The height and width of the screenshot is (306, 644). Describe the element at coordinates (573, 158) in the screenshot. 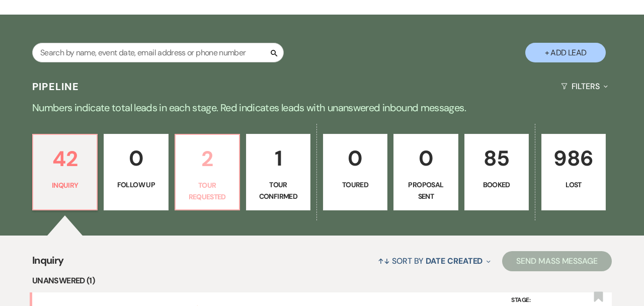

I see `p: 986` at that location.